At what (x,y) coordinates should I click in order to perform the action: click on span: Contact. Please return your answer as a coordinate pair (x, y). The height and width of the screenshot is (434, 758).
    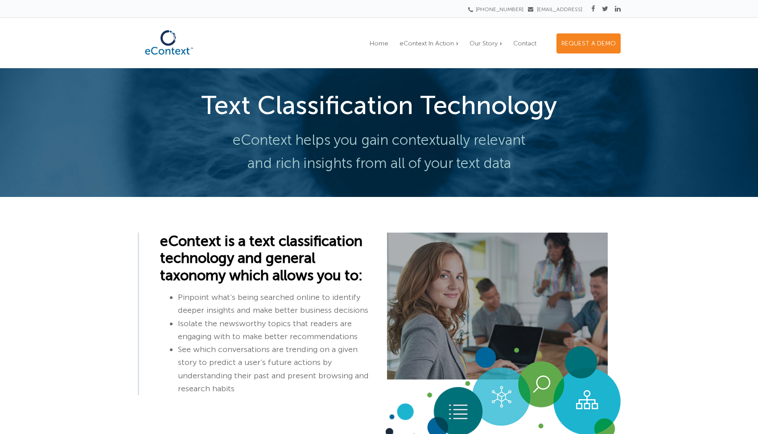
    Looking at the image, I should click on (524, 43).